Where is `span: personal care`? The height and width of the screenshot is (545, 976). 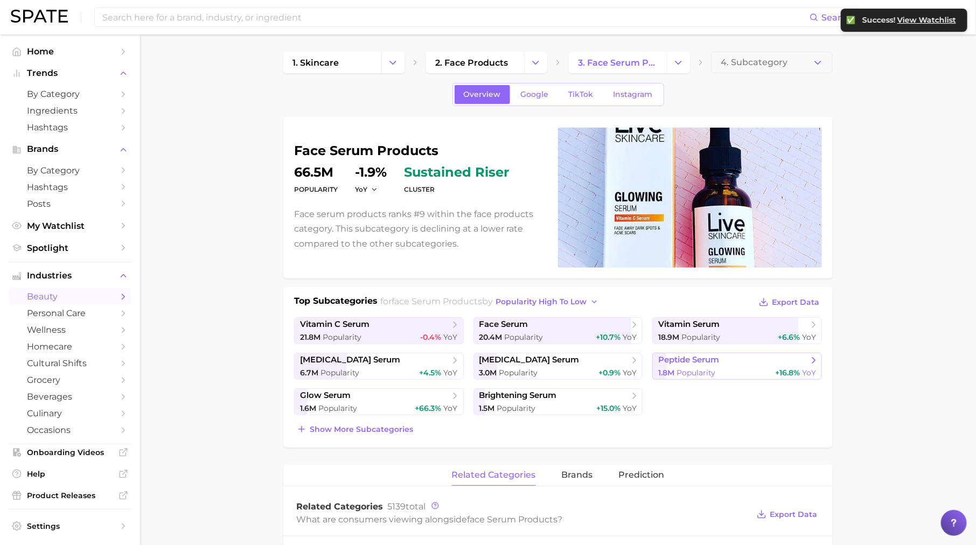
span: personal care is located at coordinates (70, 313).